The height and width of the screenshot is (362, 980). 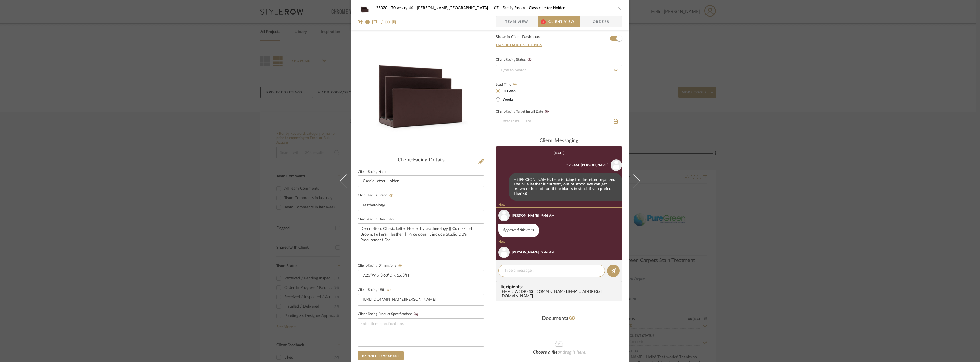 What do you see at coordinates (572, 353) in the screenshot?
I see `span: or drag it here.` at bounding box center [572, 353].